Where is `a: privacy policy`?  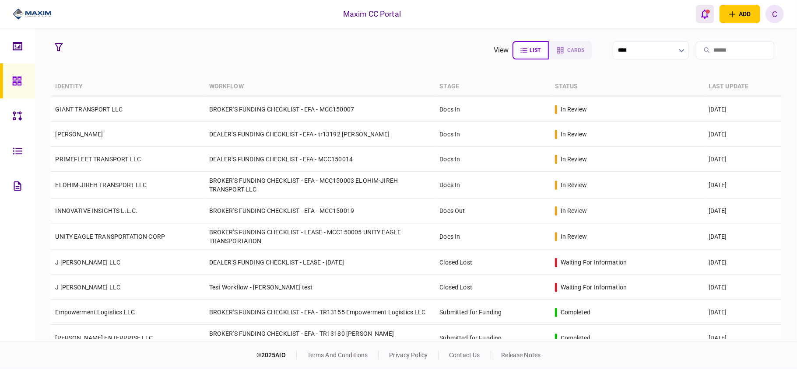
a: privacy policy is located at coordinates (408, 355).